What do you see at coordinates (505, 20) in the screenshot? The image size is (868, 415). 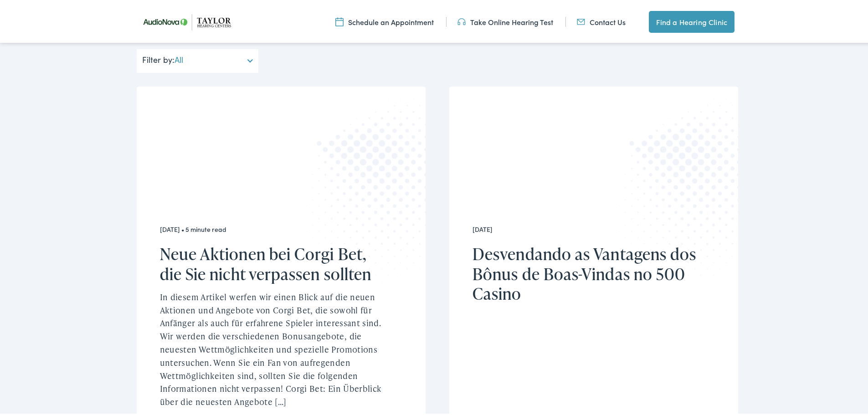 I see `a: Take Online Hearing Test` at bounding box center [505, 20].